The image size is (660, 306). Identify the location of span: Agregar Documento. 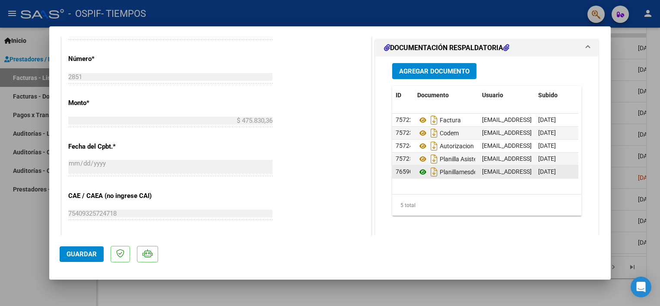
(434, 71).